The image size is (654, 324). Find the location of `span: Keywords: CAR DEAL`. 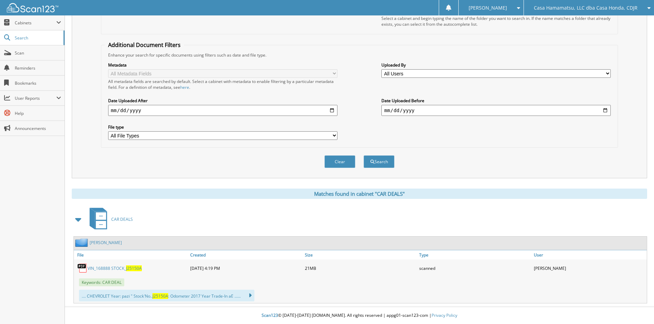

span: Keywords: CAR DEAL is located at coordinates (102, 282).